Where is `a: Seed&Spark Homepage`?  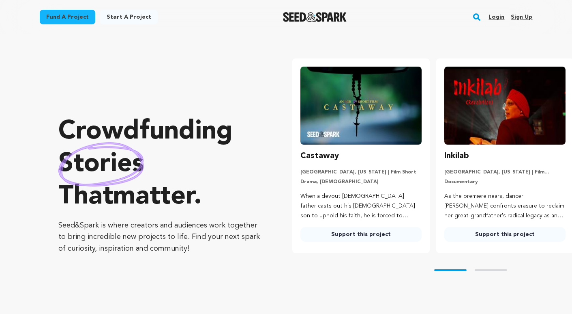
a: Seed&Spark Homepage is located at coordinates (315, 17).